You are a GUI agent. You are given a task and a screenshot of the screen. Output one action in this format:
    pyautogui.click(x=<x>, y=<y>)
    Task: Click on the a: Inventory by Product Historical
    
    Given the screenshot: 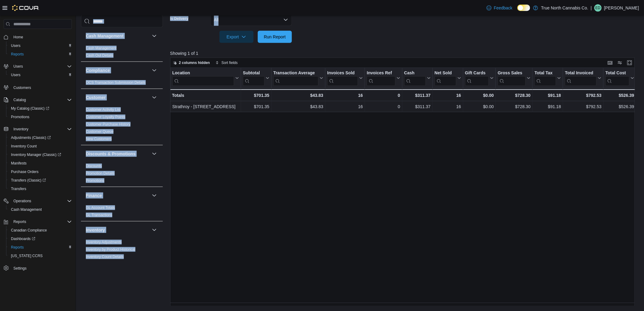 What is the action you would take?
    pyautogui.click(x=111, y=250)
    